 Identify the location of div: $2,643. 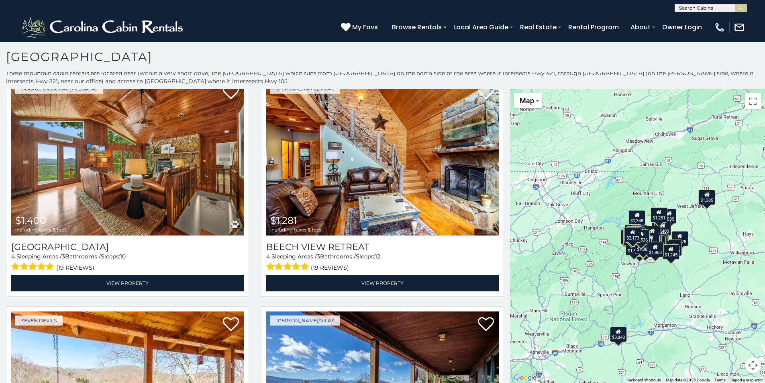
(630, 237).